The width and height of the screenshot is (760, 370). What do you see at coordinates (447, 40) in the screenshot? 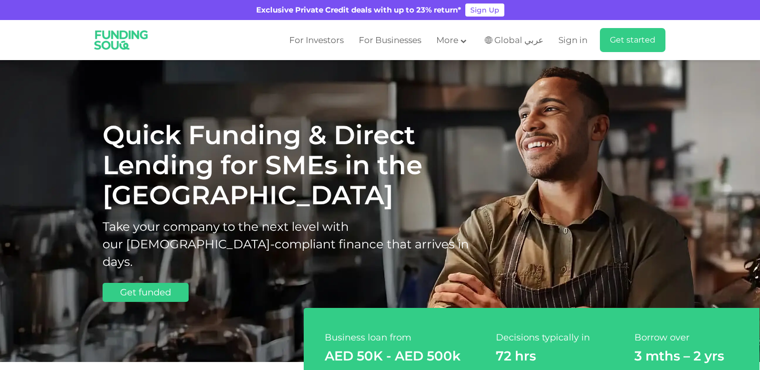
I see `span: More` at bounding box center [447, 40].